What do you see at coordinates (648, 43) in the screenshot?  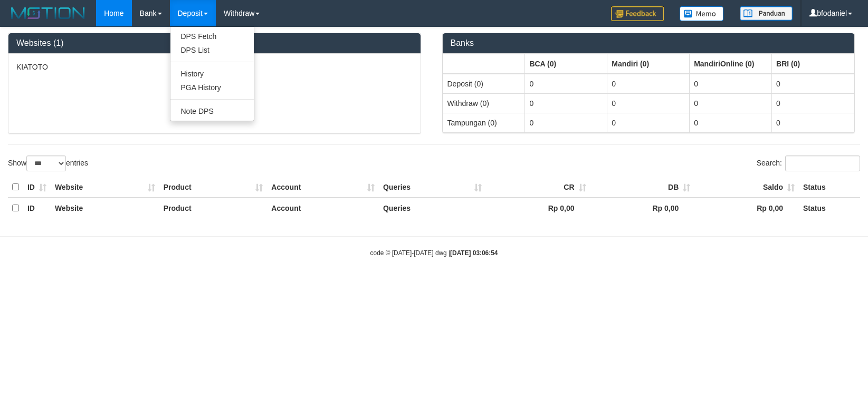 I see `h3: Banks` at bounding box center [648, 43].